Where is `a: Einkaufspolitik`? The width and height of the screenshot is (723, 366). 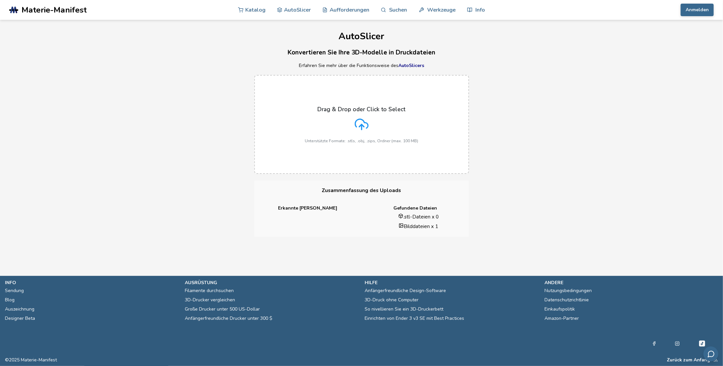 a: Einkaufspolitik is located at coordinates (560, 310).